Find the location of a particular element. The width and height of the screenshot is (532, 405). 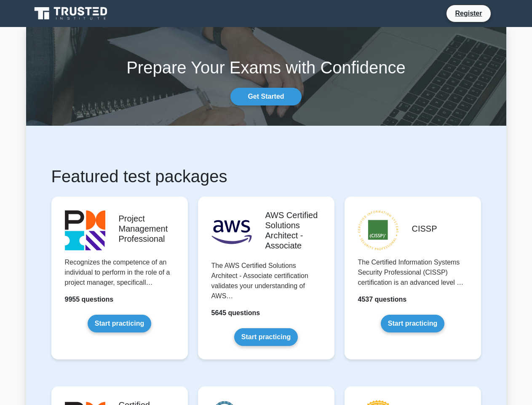

a: Register is located at coordinates (469, 13).